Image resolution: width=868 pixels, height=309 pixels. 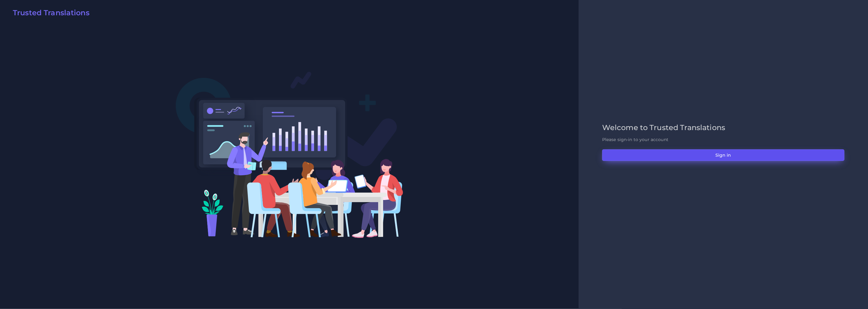 What do you see at coordinates (723, 155) in the screenshot?
I see `a: Sign in` at bounding box center [723, 155].